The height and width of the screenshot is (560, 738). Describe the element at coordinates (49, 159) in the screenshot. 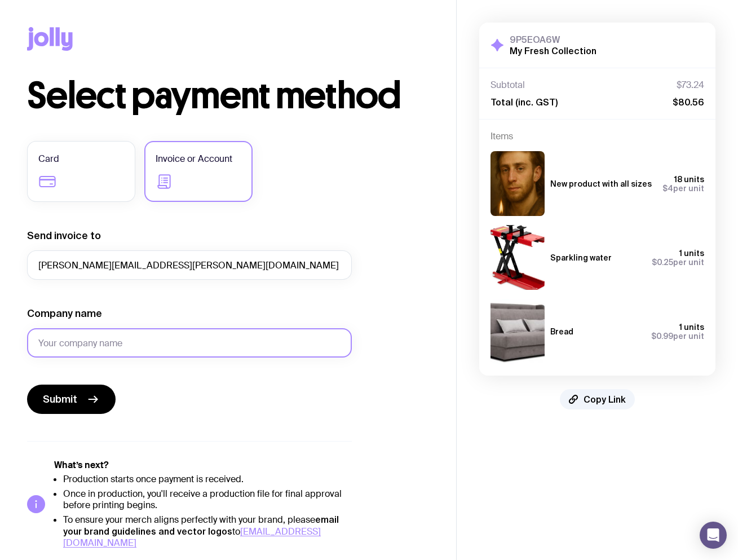

I see `span: Card` at that location.